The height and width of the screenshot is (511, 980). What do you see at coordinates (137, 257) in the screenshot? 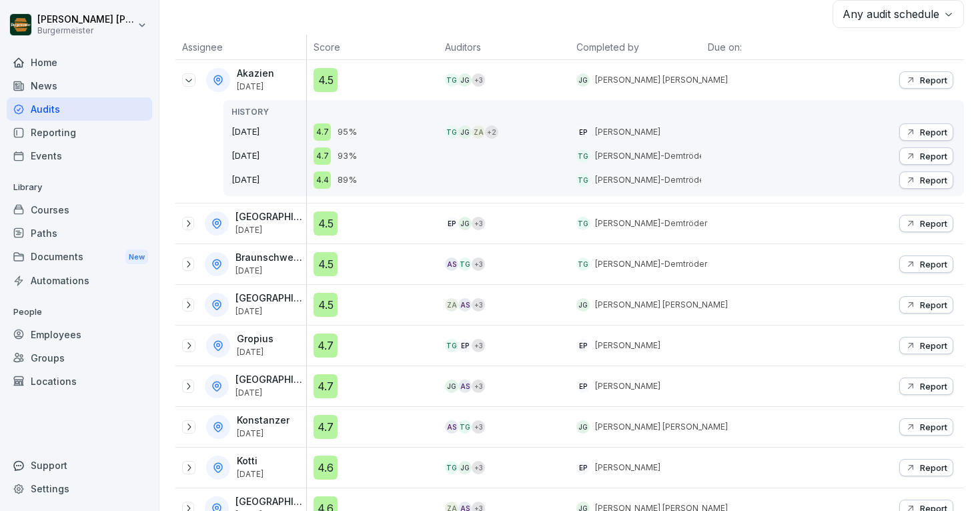
I see `div: New` at bounding box center [137, 257].